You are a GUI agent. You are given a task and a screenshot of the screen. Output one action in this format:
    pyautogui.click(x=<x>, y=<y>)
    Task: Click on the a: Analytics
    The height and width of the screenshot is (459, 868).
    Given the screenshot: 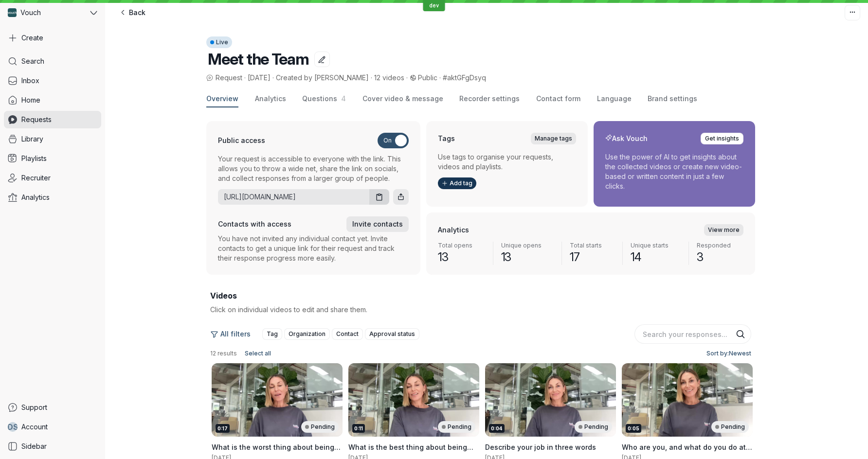 What is the action you would take?
    pyautogui.click(x=52, y=197)
    